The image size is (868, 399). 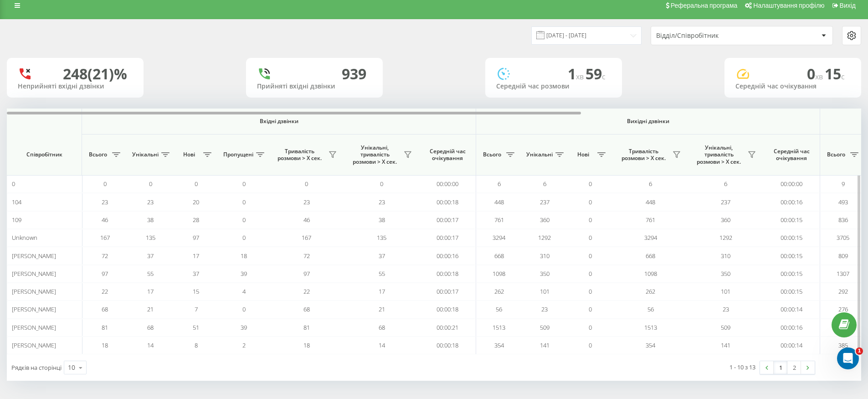 What do you see at coordinates (151, 273) in the screenshot?
I see `span: 55` at bounding box center [151, 273].